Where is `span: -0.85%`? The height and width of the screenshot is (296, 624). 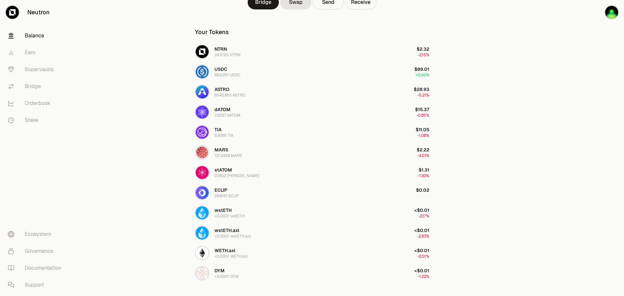
span: -0.85% is located at coordinates (422, 115).